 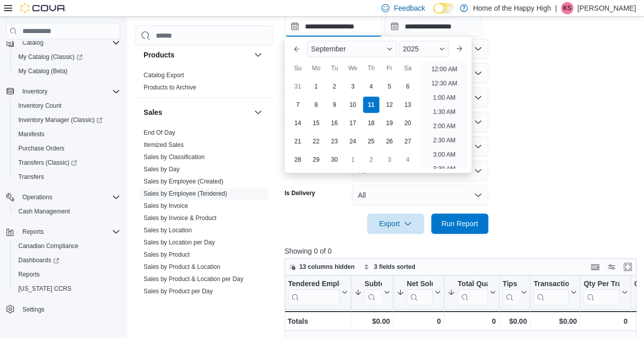 I want to click on button: Reports, so click(x=63, y=232).